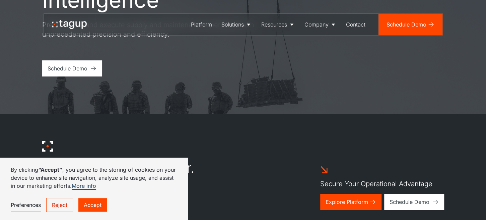 The width and height of the screenshot is (486, 220). Describe the element at coordinates (201, 24) in the screenshot. I see `div: Platform` at that location.